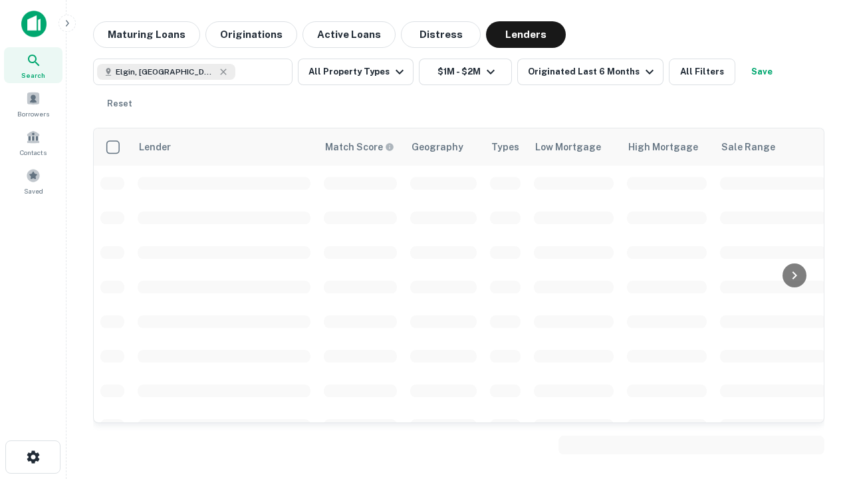 The height and width of the screenshot is (479, 851). Describe the element at coordinates (441, 35) in the screenshot. I see `button: Distress` at that location.